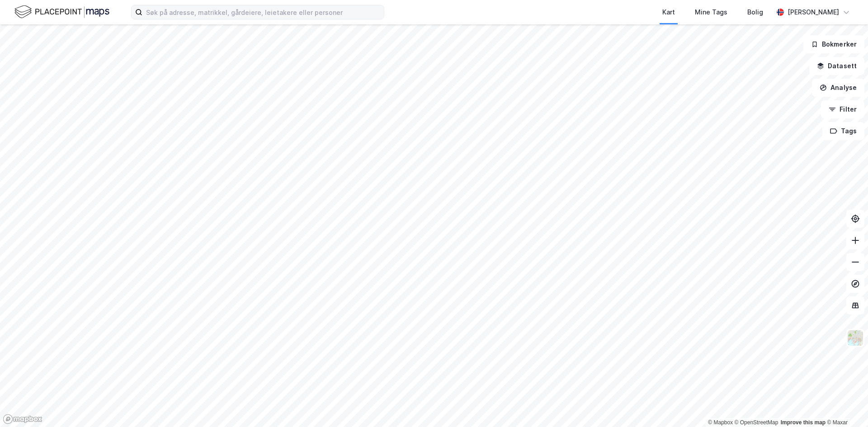 The width and height of the screenshot is (868, 427). What do you see at coordinates (711, 12) in the screenshot?
I see `div: Mine Tags` at bounding box center [711, 12].